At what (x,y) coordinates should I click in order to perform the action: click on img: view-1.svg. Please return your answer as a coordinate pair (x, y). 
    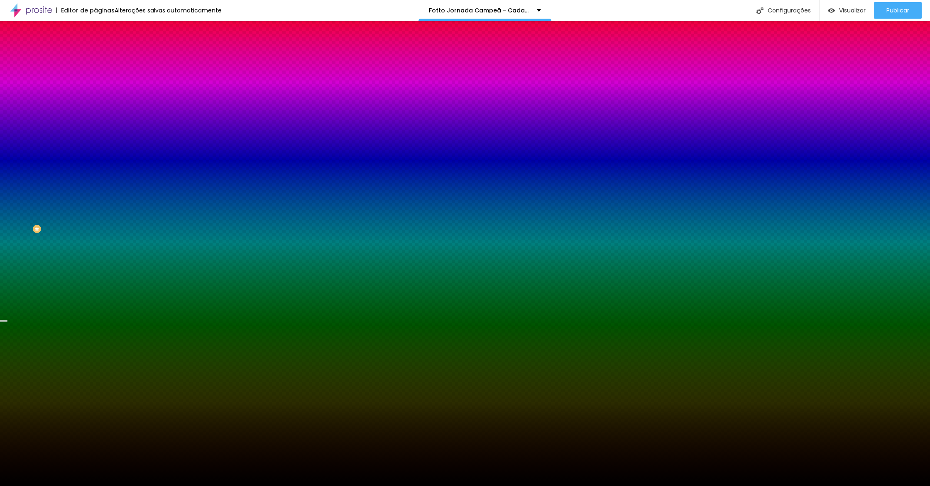
    Looking at the image, I should click on (831, 10).